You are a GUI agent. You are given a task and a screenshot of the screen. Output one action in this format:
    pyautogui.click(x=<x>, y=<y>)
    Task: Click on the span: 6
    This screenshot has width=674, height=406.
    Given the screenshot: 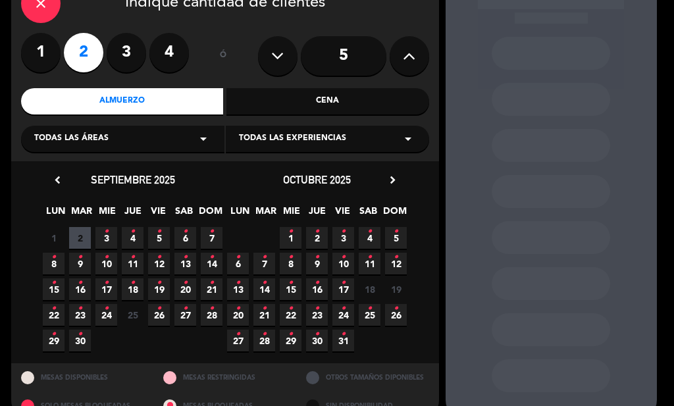 What is the action you would take?
    pyautogui.click(x=238, y=263)
    